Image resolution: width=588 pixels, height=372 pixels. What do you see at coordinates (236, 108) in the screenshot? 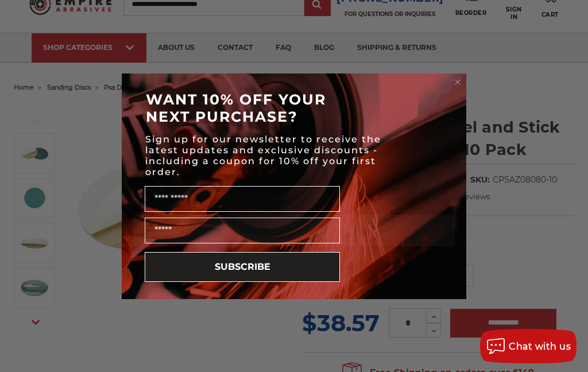
I see `span: WANT 10% OFF YOUR NEXT PURCHASE?` at bounding box center [236, 108].